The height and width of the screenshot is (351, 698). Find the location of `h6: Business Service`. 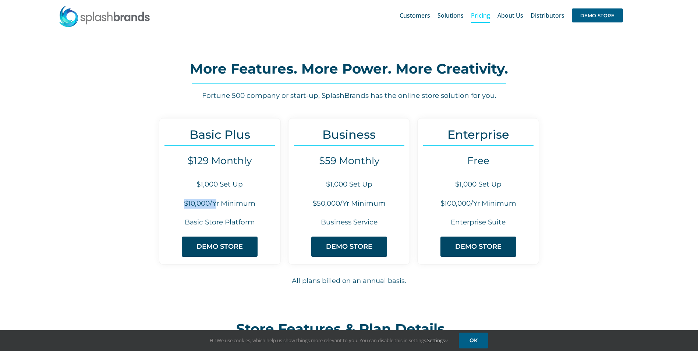

h6: Business Service is located at coordinates (349, 222).